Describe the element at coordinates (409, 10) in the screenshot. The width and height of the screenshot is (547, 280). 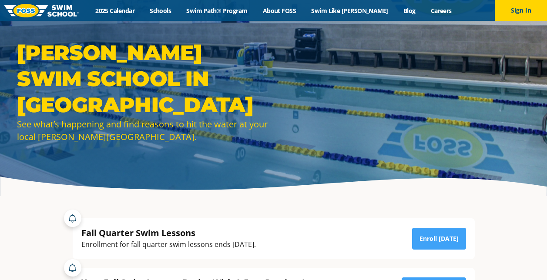
I see `a: Blog` at that location.